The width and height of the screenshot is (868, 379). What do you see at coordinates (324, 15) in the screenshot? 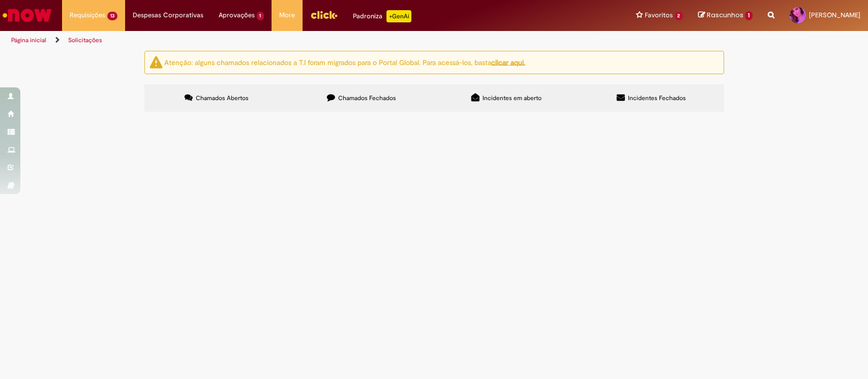
I see `img: click_logo_yellow_360x200.png` at bounding box center [324, 15].